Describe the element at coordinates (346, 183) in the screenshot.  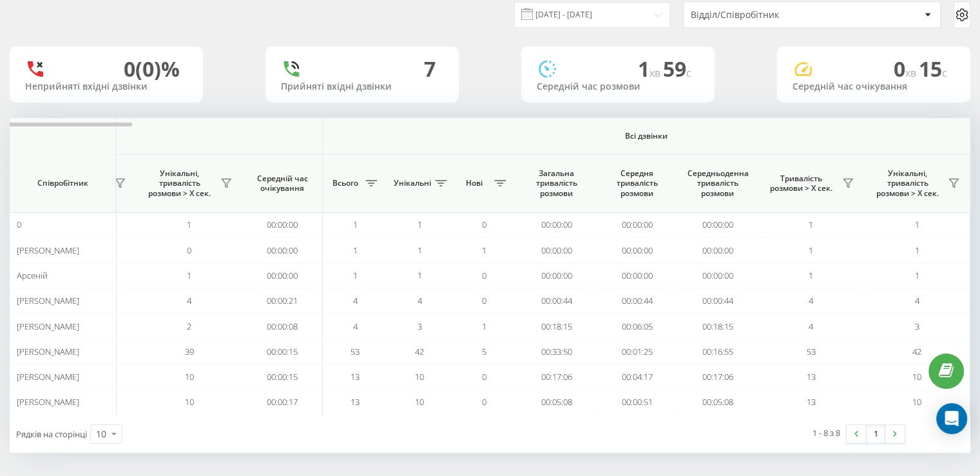
I see `span: Всього` at that location.